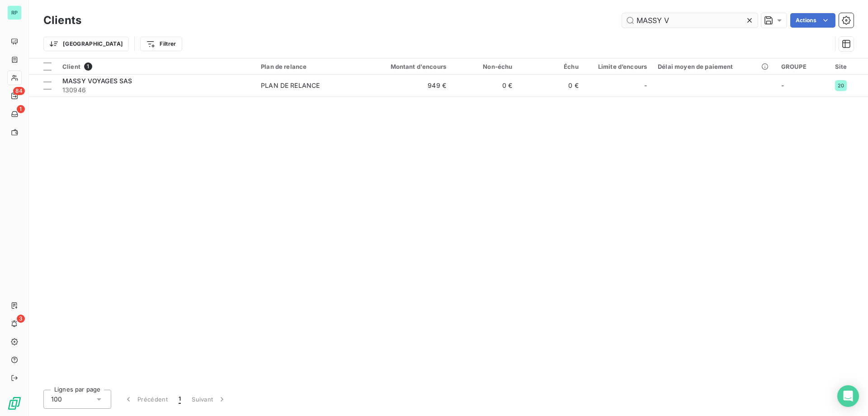 Image resolution: width=868 pixels, height=416 pixels. Describe the element at coordinates (19, 91) in the screenshot. I see `span: 84` at that location.